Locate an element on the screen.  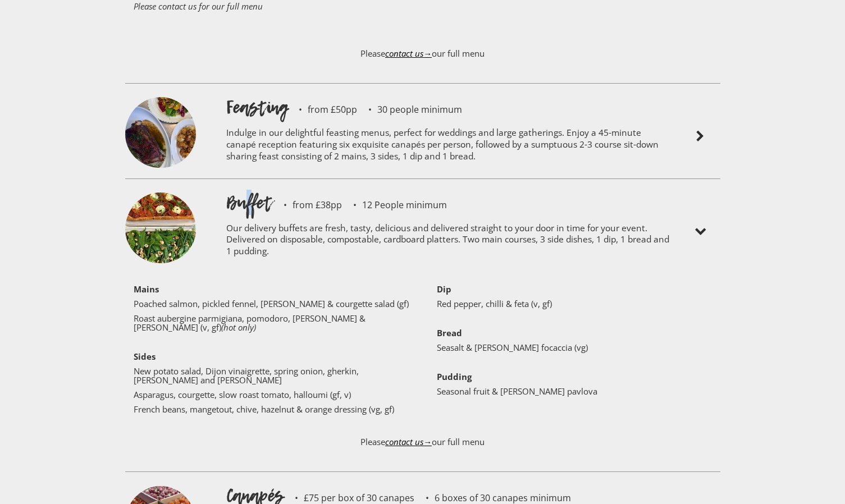
strong: Pudding is located at coordinates (455, 377).